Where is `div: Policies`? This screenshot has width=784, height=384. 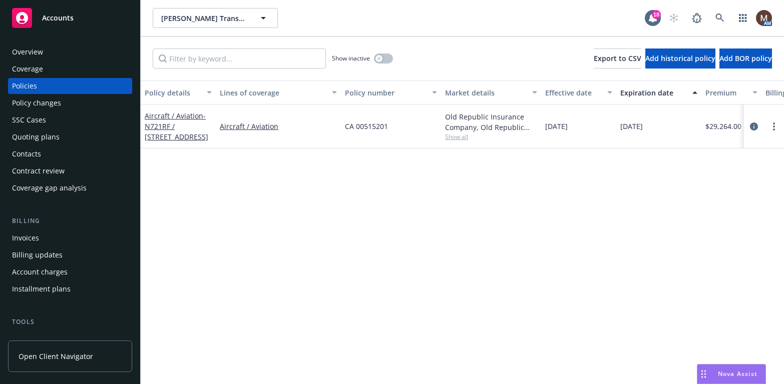 div: Policies is located at coordinates (25, 86).